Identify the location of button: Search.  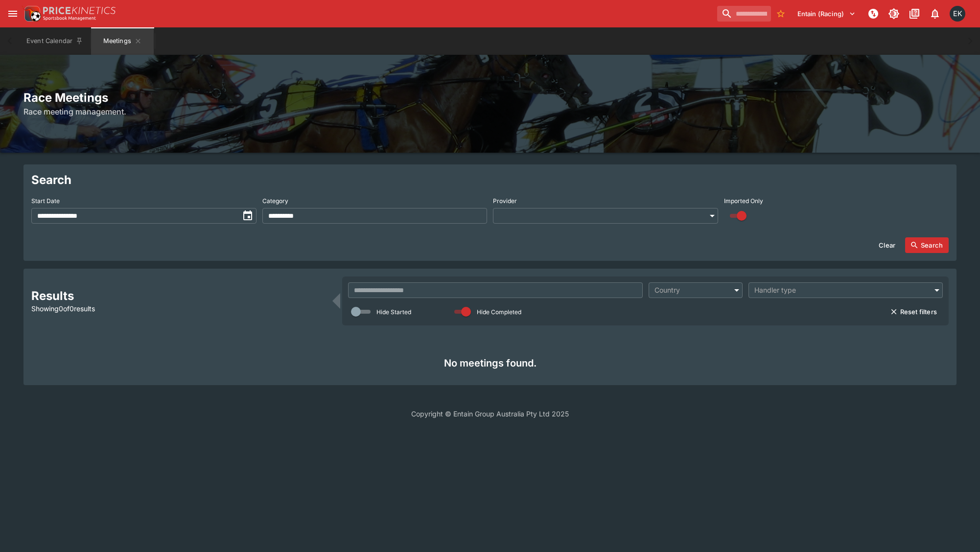
(926, 245).